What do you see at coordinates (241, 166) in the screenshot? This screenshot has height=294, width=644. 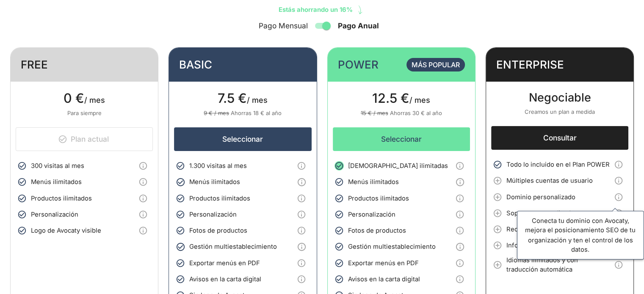 I see `span: 1.300 visitas al mes` at bounding box center [241, 166].